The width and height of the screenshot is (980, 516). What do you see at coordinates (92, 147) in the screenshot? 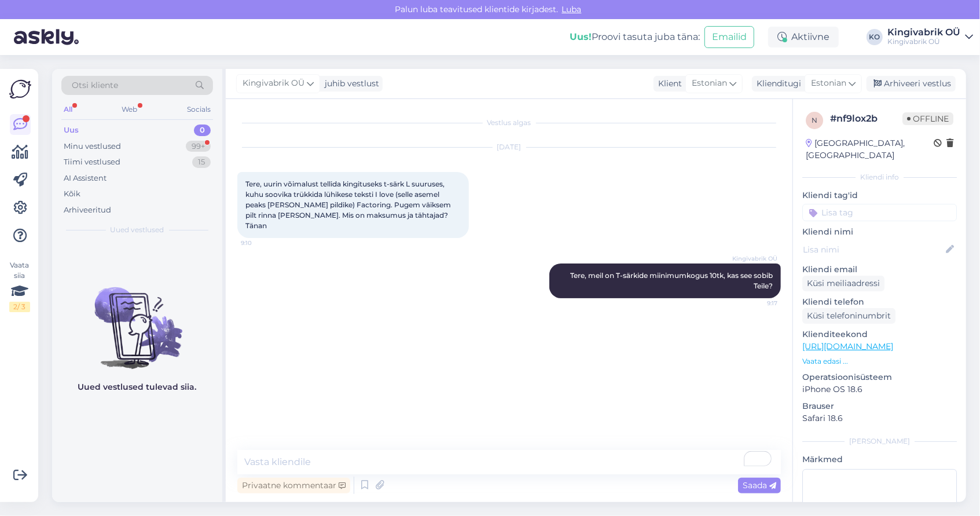
I see `div: Minu vestlused` at bounding box center [92, 147].